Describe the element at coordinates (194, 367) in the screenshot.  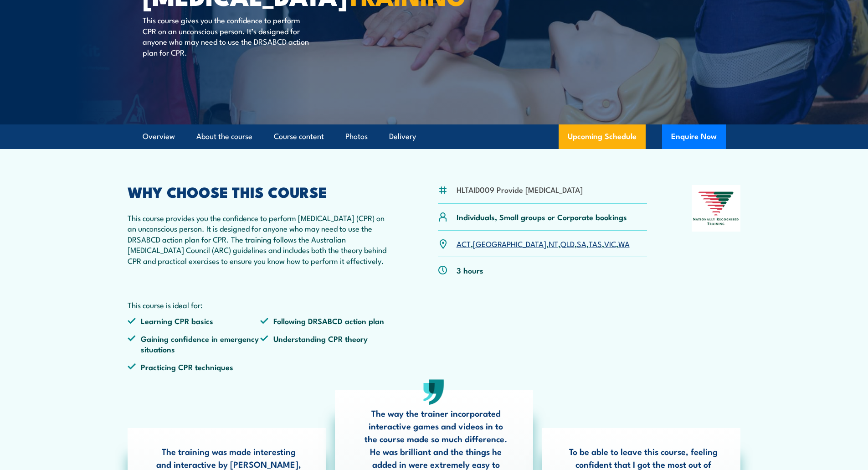
I see `li: Practicing CPR techniques` at that location.